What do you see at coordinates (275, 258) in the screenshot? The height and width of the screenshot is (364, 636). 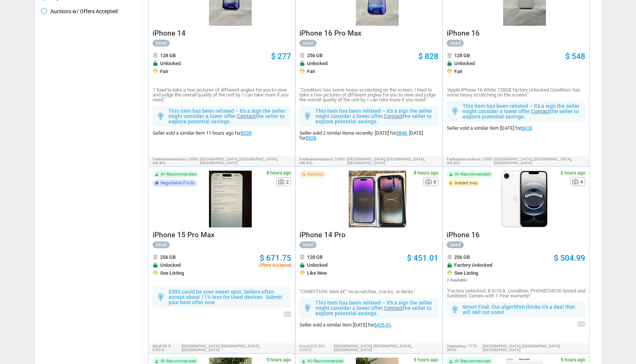 I see `a: $ 671.75` at bounding box center [275, 258].